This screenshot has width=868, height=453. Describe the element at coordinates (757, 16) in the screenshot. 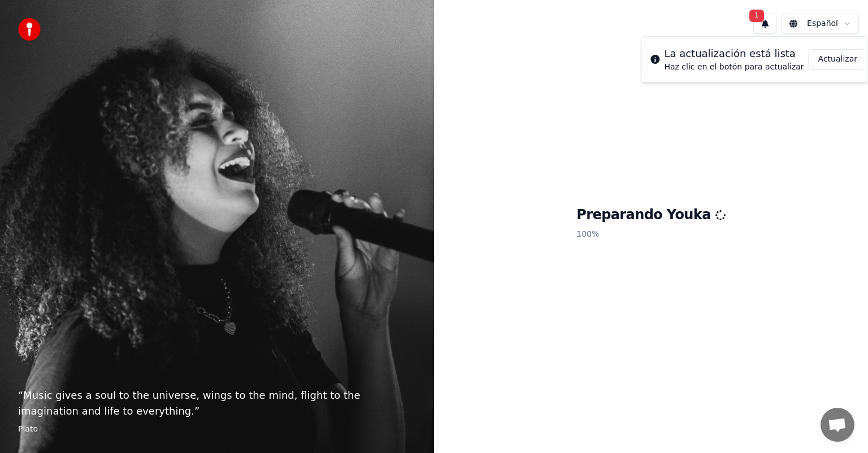

I see `span: 1` at that location.